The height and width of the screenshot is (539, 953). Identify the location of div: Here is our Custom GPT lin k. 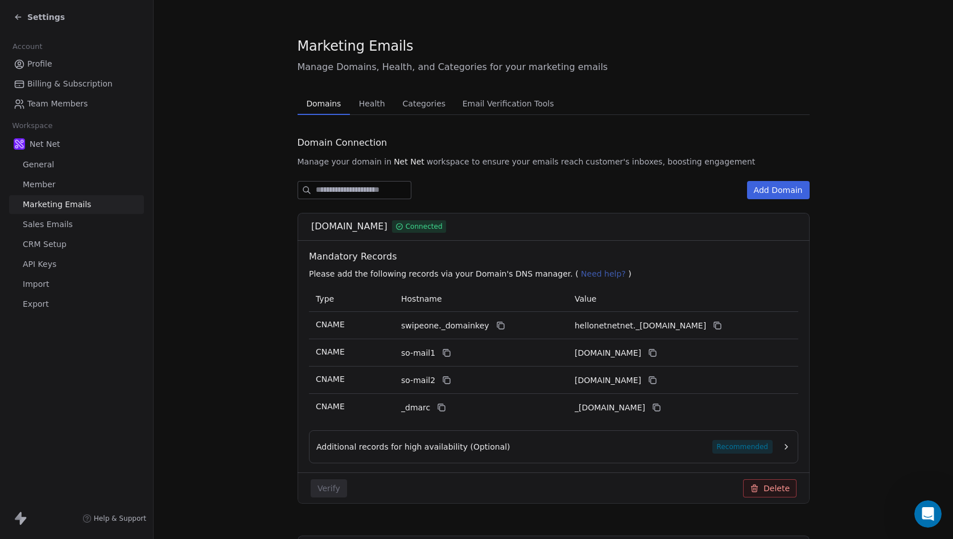
(98, 238).